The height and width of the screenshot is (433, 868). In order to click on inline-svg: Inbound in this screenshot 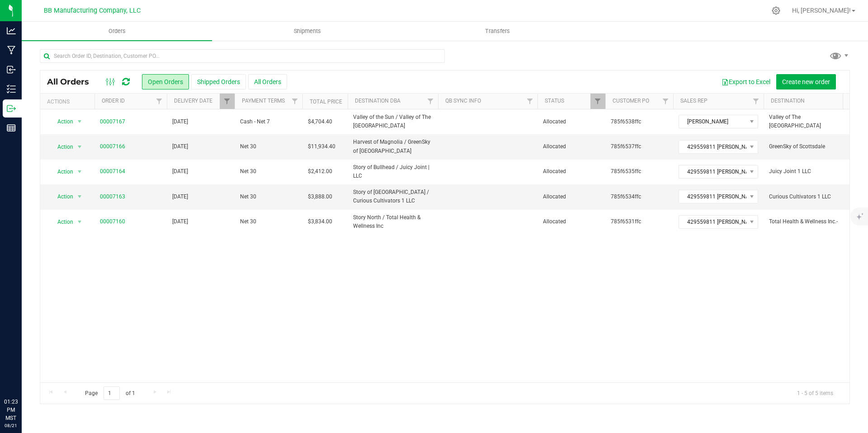, I will do `click(11, 70)`.